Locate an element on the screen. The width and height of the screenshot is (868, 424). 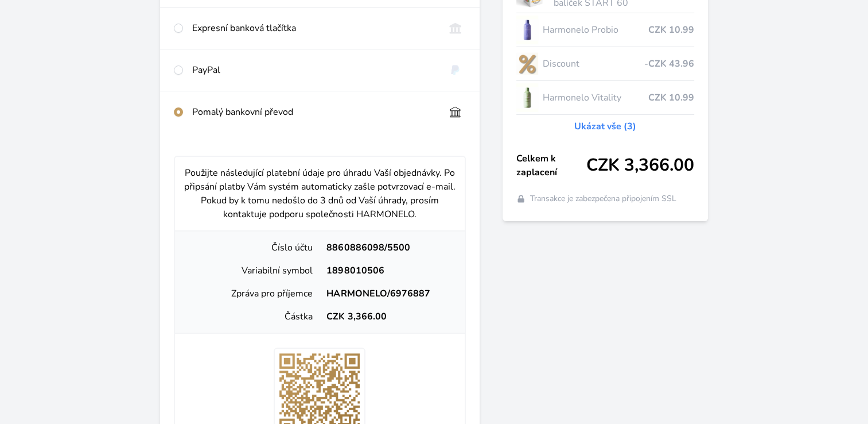
span: Celkem k zaplacení is located at coordinates (552, 165).